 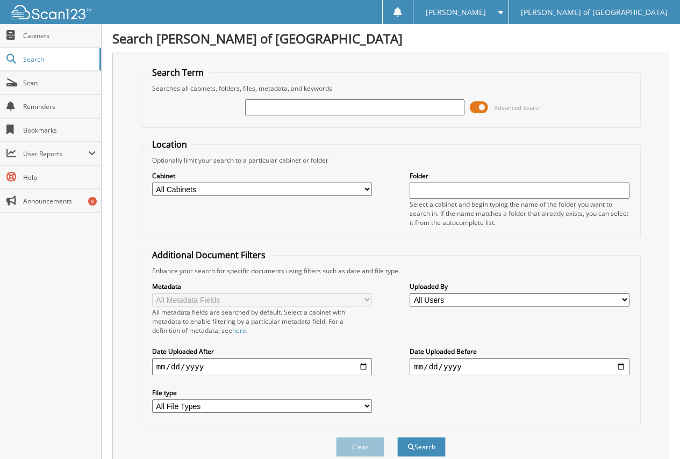 I want to click on button: Clear, so click(x=360, y=447).